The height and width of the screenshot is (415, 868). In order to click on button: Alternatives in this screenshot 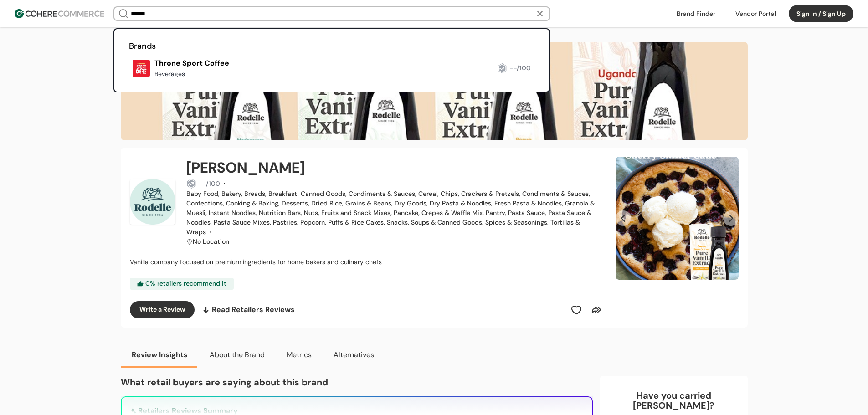, I will do `click(354, 355)`.